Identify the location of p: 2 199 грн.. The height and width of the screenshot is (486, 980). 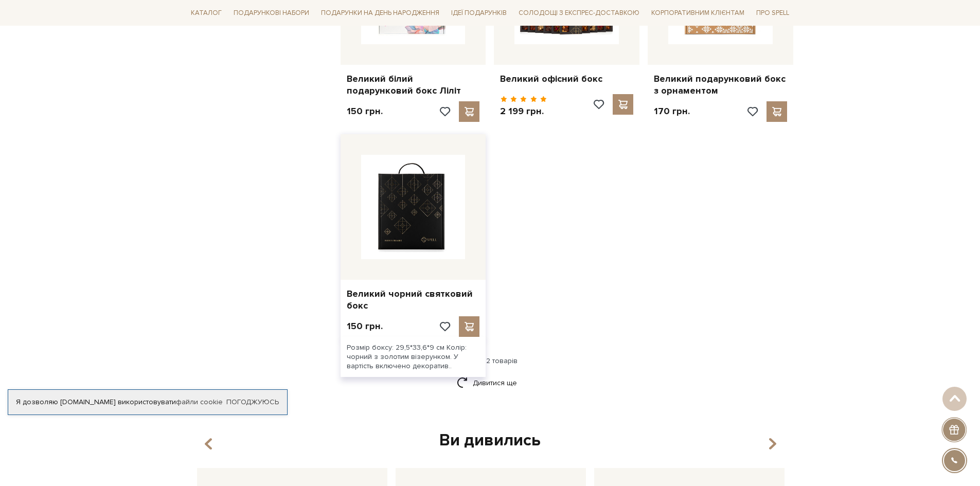
(523, 111).